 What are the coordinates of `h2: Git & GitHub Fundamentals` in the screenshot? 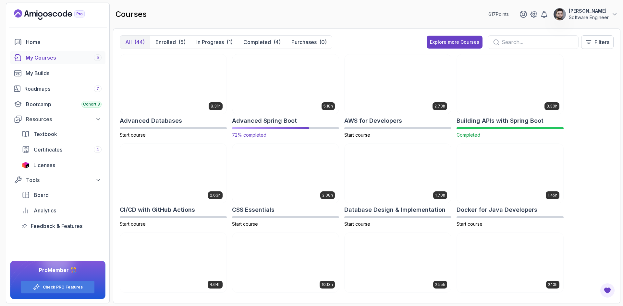 It's located at (382, 300).